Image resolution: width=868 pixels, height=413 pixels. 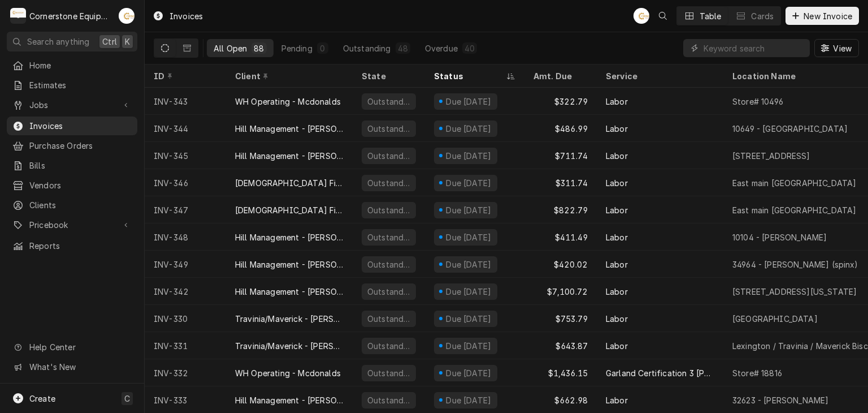 I want to click on div: WH Operating - Mcdonalds, so click(x=288, y=101).